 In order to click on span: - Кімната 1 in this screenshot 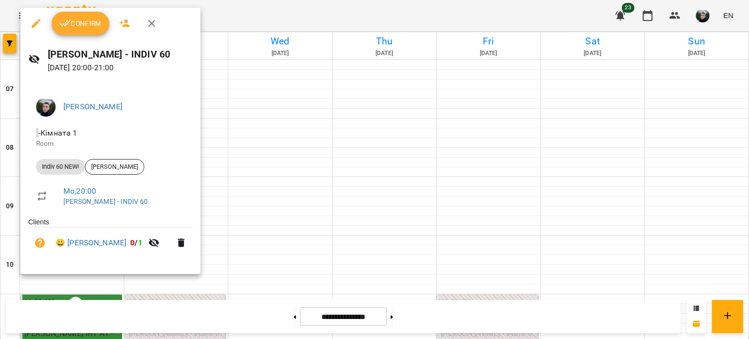, I will do `click(58, 133)`.